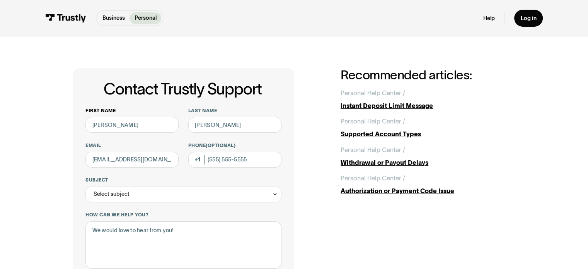 This screenshot has width=588, height=269. Describe the element at coordinates (132, 111) in the screenshot. I see `label: First name` at that location.